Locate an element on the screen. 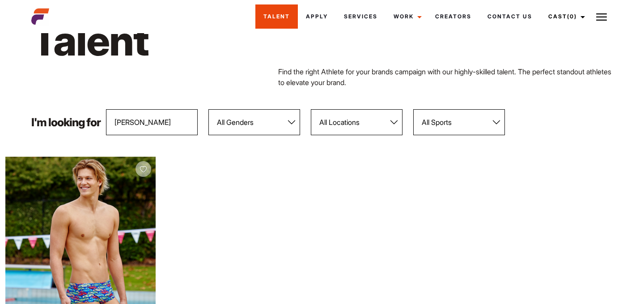 This screenshot has height=304, width=644. h1: Talent is located at coordinates (199, 40).